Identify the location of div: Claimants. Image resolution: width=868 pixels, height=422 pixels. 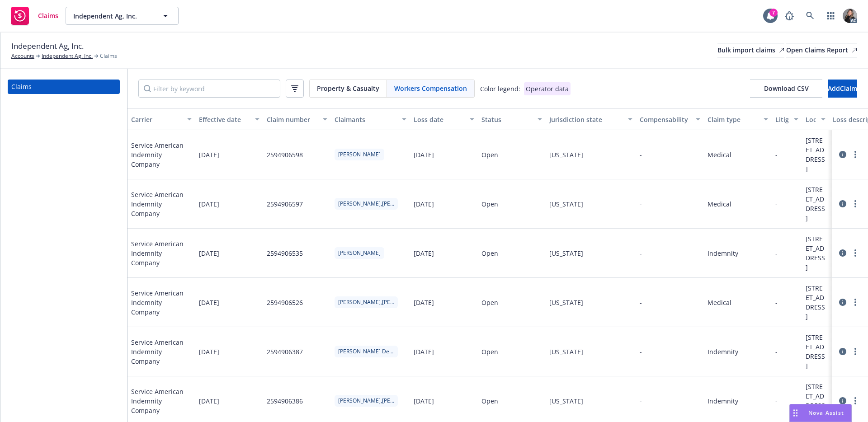
(365, 119).